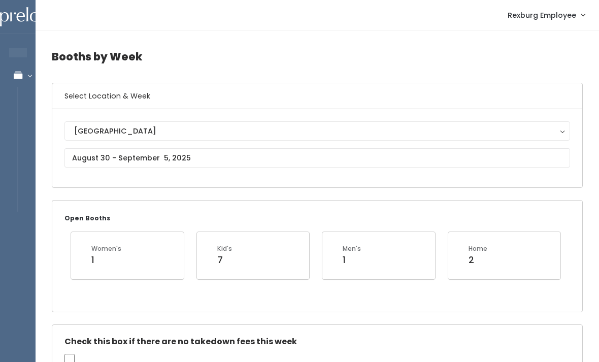  Describe the element at coordinates (542, 15) in the screenshot. I see `span: Rexburg Employee` at that location.